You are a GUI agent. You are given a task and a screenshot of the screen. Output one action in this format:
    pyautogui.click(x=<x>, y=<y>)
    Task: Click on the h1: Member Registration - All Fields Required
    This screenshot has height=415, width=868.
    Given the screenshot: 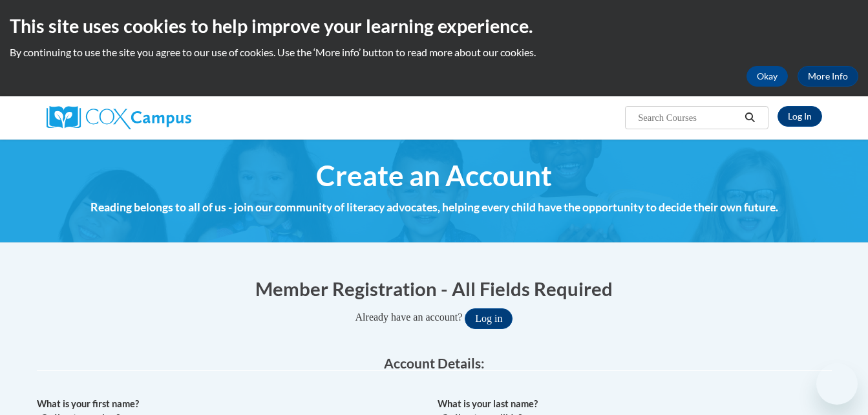 What is the action you would take?
    pyautogui.click(x=434, y=288)
    